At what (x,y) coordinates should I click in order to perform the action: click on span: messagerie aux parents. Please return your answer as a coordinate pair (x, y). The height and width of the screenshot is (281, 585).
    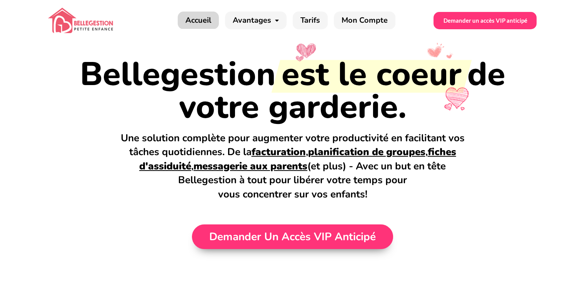
    Looking at the image, I should click on (250, 166).